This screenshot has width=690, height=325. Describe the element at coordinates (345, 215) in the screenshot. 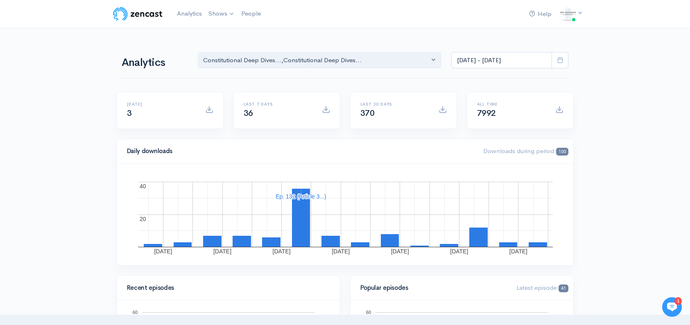

I see `div: A chart.` at that location.